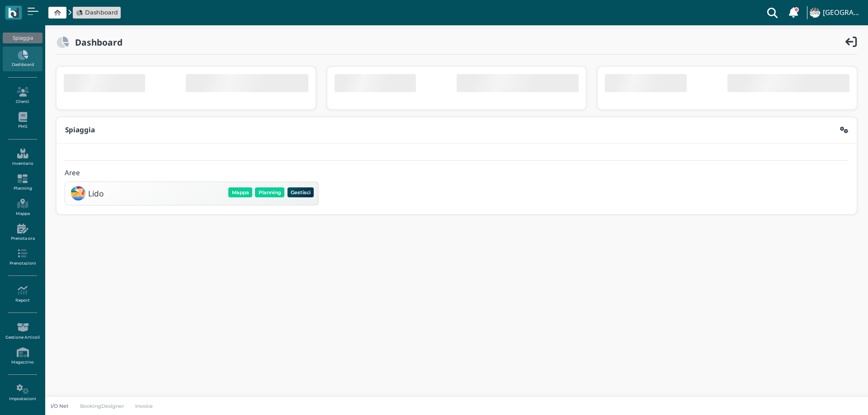  What do you see at coordinates (301, 192) in the screenshot?
I see `a: Gestisci` at bounding box center [301, 192].